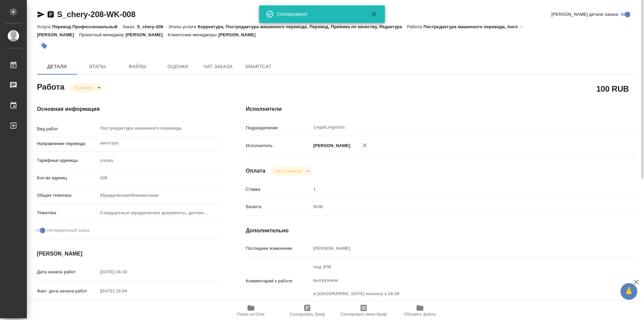  I want to click on p: Направление перевода, so click(67, 144).